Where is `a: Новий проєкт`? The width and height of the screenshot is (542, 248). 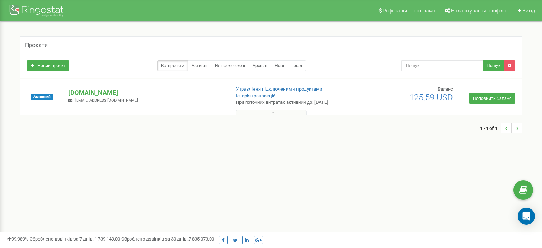
a: Новий проєкт is located at coordinates (48, 66).